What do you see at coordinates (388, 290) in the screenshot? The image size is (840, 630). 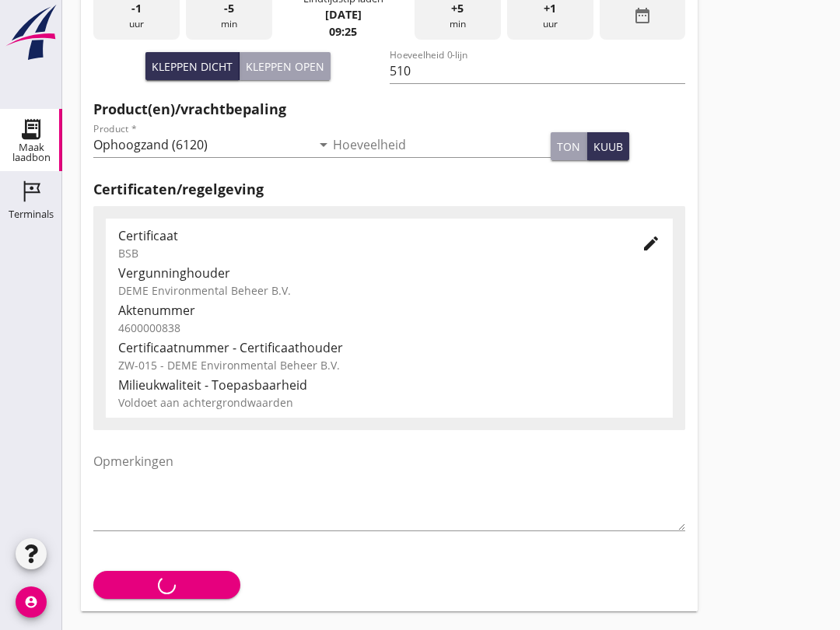 I see `div: DEME Environmental Beheer B.V.` at bounding box center [388, 290].